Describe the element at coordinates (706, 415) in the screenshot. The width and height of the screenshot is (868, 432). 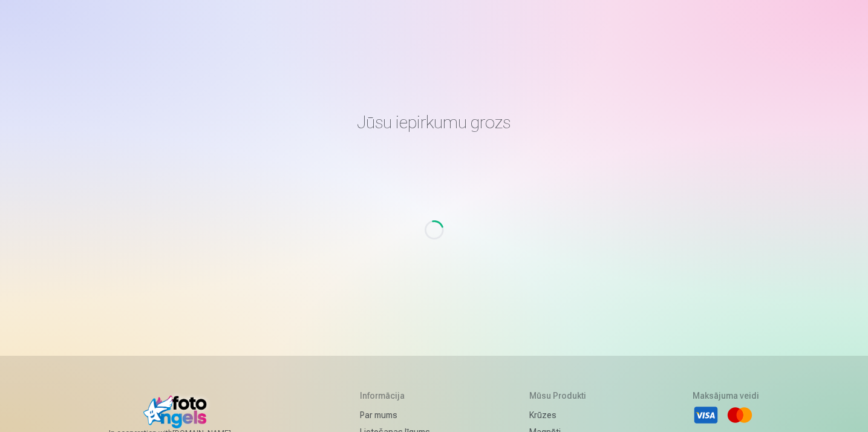
I see `li: Visa` at that location.